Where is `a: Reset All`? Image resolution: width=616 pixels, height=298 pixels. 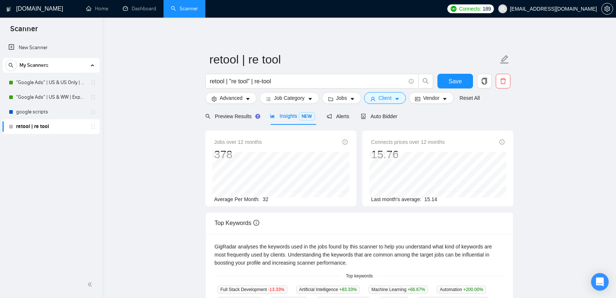
a: Reset All is located at coordinates (469, 98).